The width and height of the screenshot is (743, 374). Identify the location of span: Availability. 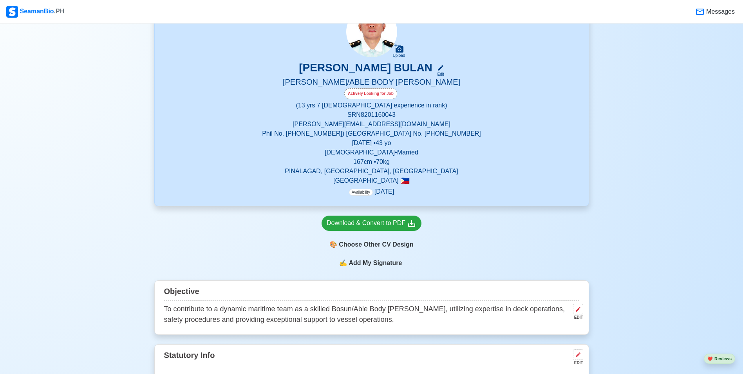
(361, 192).